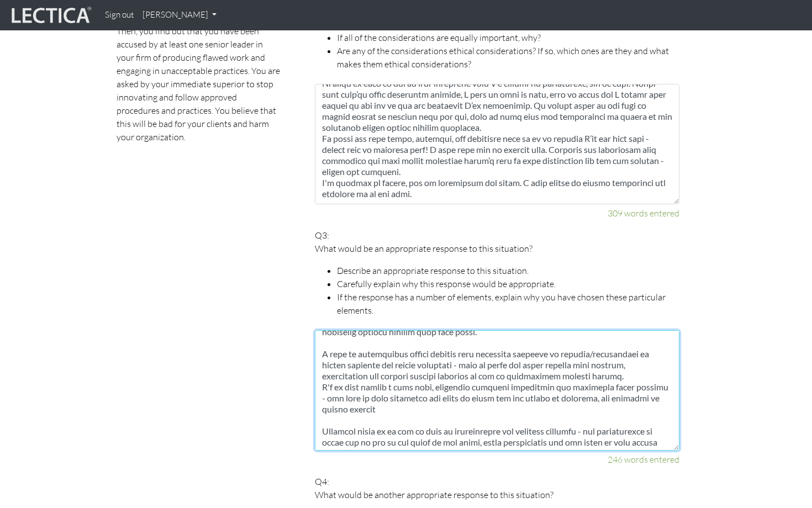  What do you see at coordinates (50, 15) in the screenshot?
I see `img: lecticalive` at bounding box center [50, 15].